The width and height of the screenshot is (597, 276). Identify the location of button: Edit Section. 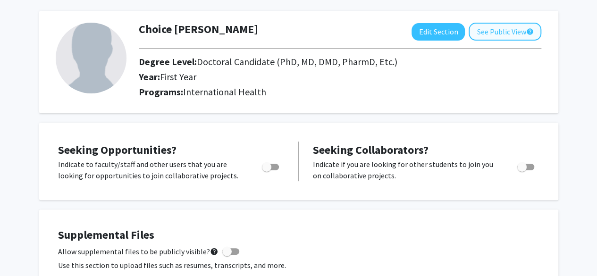
(438, 32).